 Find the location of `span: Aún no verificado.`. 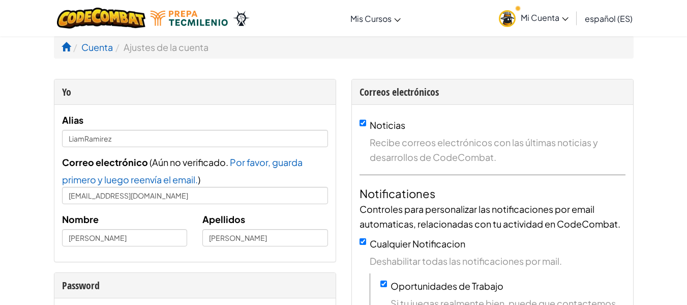

span: Aún no verificado. is located at coordinates (191, 162).